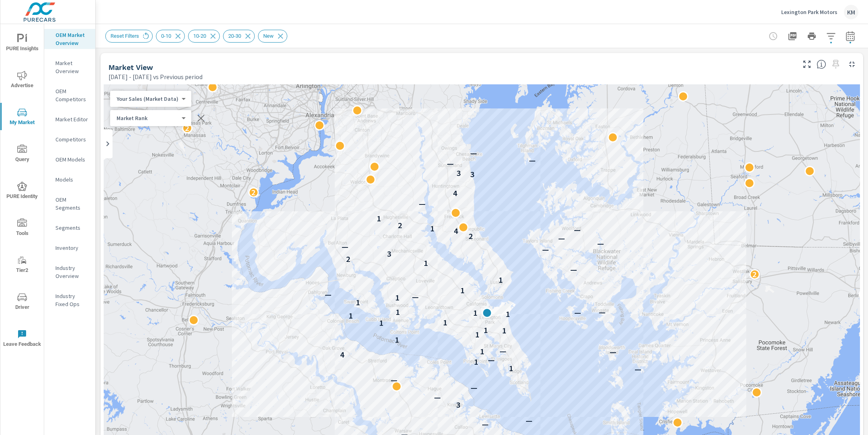  Describe the element at coordinates (22, 339) in the screenshot. I see `span: Leave Feedback` at that location.